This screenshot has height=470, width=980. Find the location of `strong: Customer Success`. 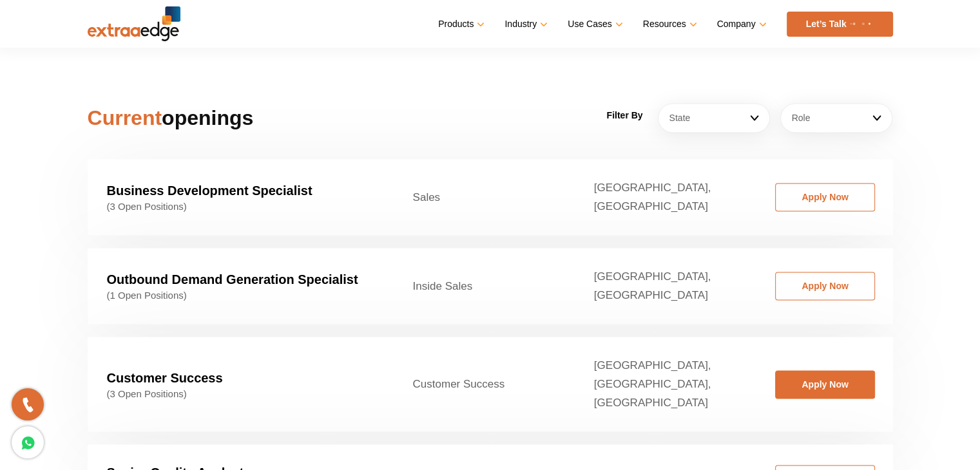

strong: Customer Success is located at coordinates (165, 378).